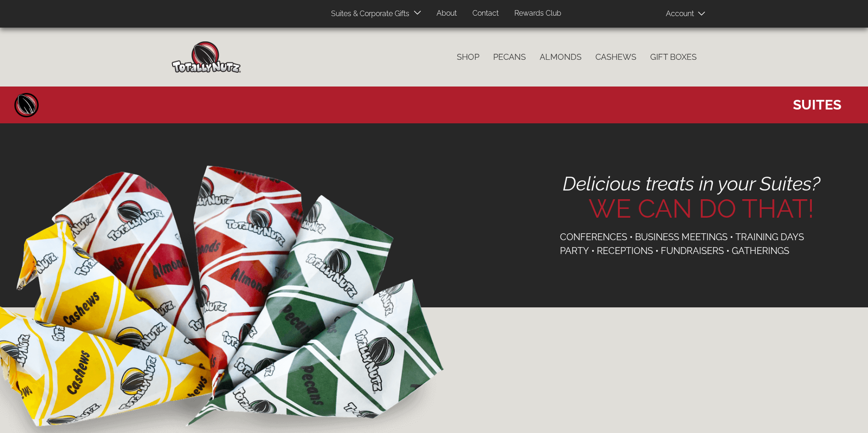 The height and width of the screenshot is (433, 868). Describe the element at coordinates (368, 14) in the screenshot. I see `a: Suites & Corporate Gifts` at that location.